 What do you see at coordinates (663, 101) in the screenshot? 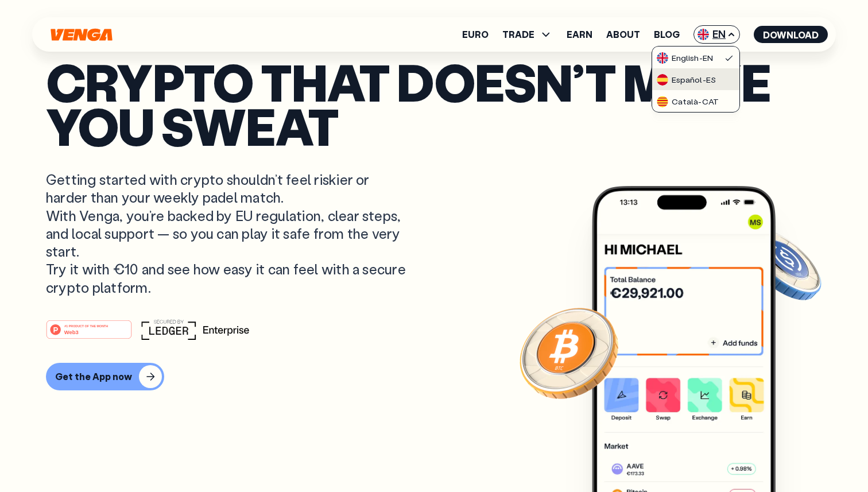
I see `img: flag-cat` at bounding box center [663, 101].